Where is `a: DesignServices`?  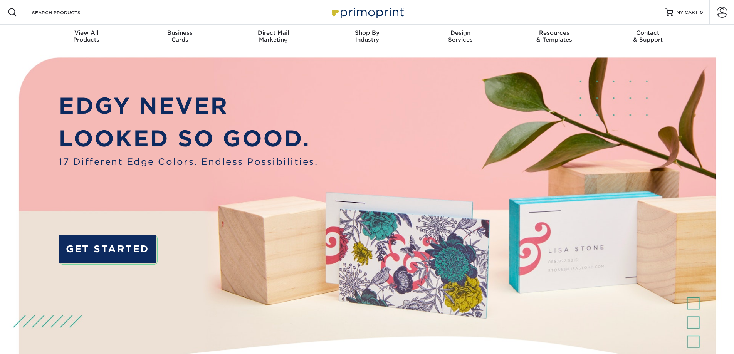
a: DesignServices is located at coordinates (460, 37).